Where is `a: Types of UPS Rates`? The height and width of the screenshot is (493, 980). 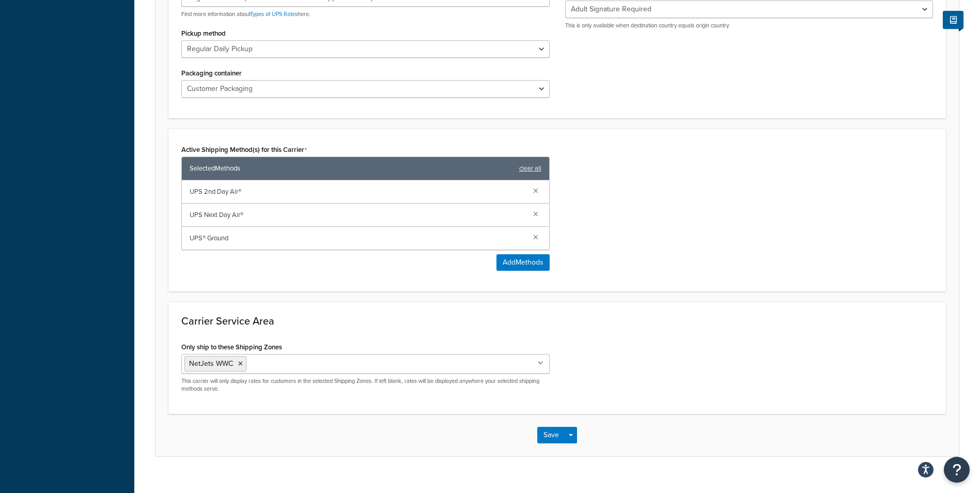 a: Types of UPS Rates is located at coordinates (274, 14).